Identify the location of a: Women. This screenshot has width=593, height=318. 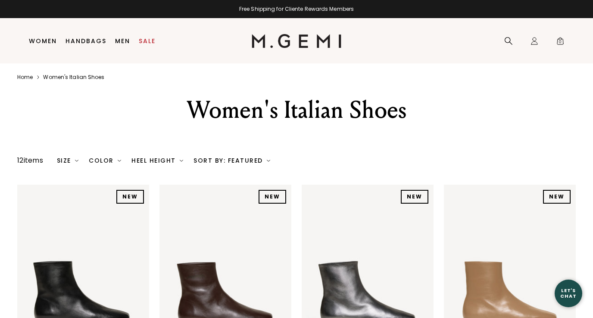
(43, 41).